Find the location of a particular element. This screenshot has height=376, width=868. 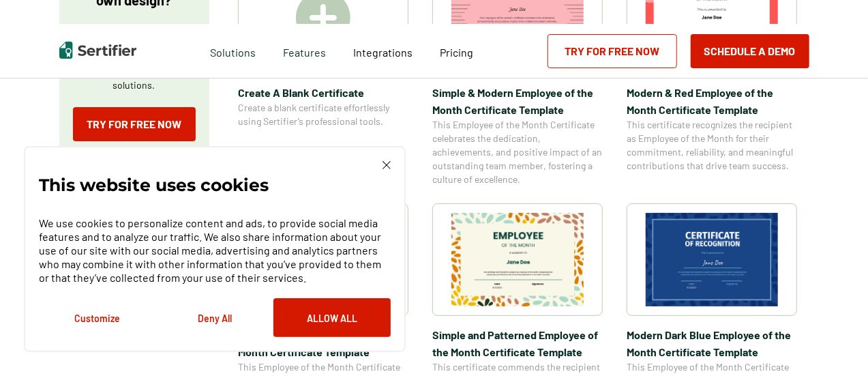

a: Integrations is located at coordinates (383, 51).